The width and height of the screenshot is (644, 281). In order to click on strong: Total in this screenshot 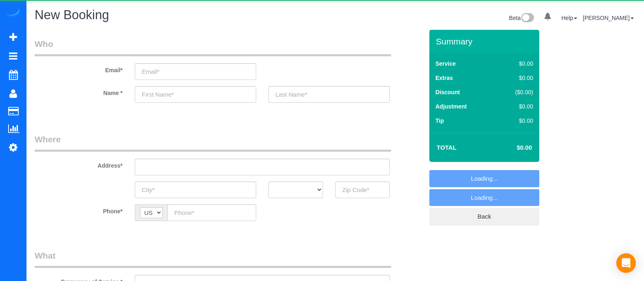, I will do `click(446, 147)`.